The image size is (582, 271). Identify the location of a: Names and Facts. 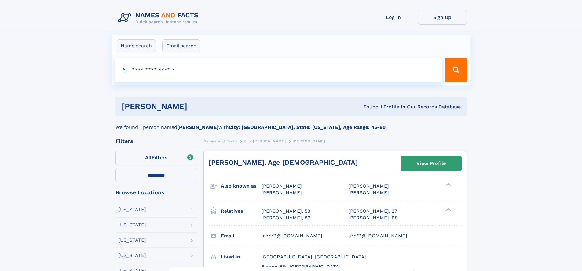
(220, 141).